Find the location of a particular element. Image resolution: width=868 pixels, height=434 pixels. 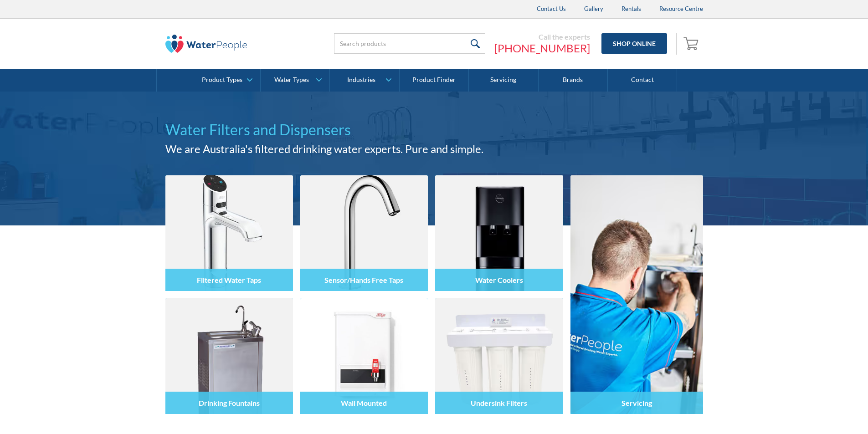

a: Drinking Fountains is located at coordinates (230, 357).